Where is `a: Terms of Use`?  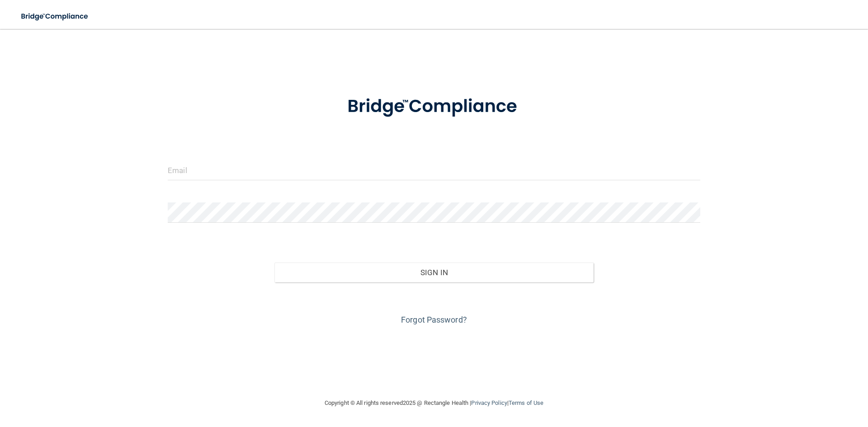
a: Terms of Use is located at coordinates (525, 402).